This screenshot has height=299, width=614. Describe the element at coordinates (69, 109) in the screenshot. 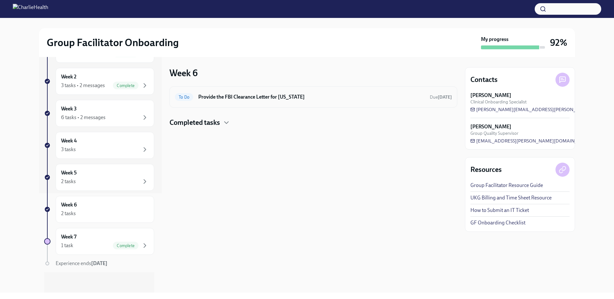

I see `h6: Week 3` at that location.